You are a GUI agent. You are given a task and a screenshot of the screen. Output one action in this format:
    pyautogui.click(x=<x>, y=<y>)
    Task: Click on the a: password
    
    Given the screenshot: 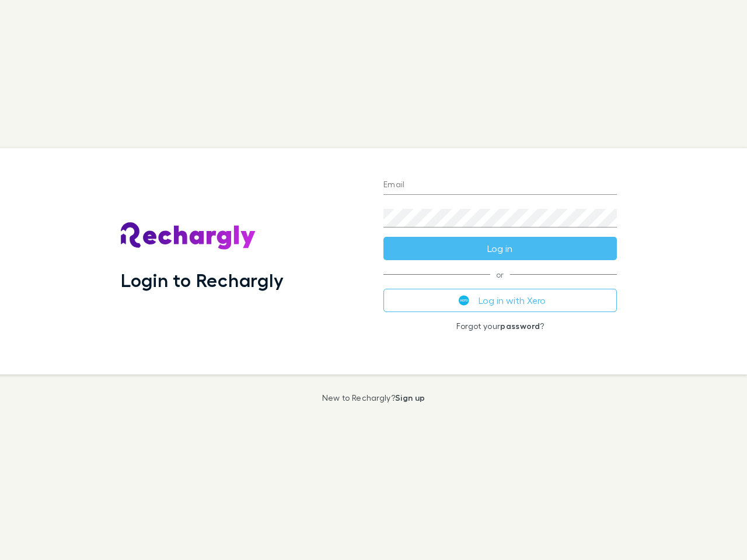 What is the action you would take?
    pyautogui.click(x=520, y=326)
    